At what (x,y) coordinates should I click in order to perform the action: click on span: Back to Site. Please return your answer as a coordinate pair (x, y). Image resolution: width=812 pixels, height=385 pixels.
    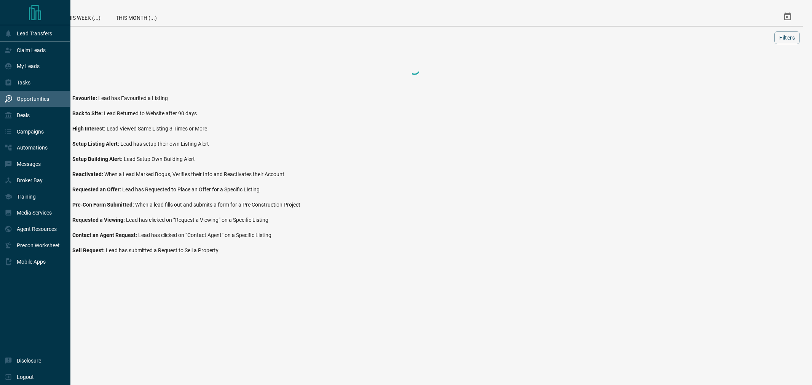
    Looking at the image, I should click on (88, 113).